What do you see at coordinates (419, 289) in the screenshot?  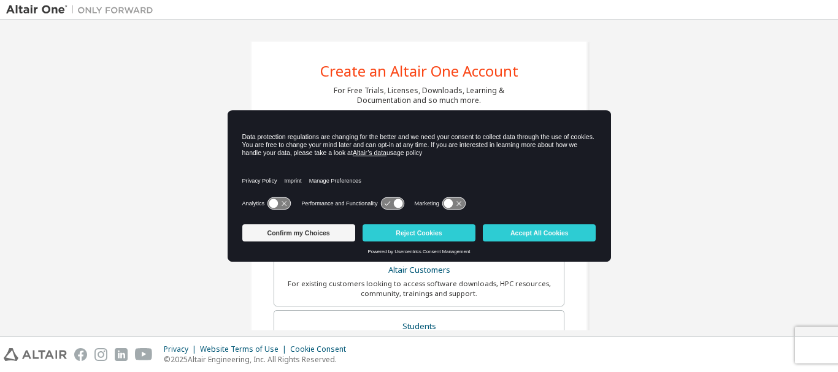 I see `div: For existing customers looking to access software downloads, HPC resources, community, trainings ...` at bounding box center [419, 289].